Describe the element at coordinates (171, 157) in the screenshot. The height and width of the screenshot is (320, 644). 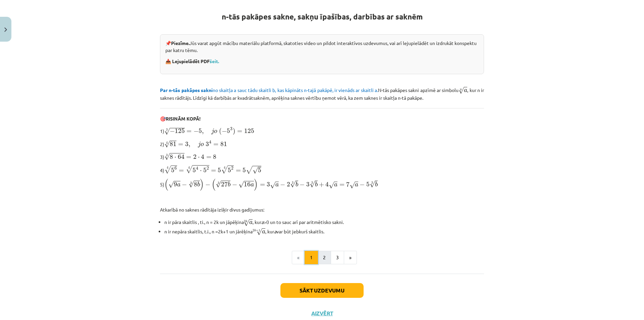
I see `span: 8` at that location.